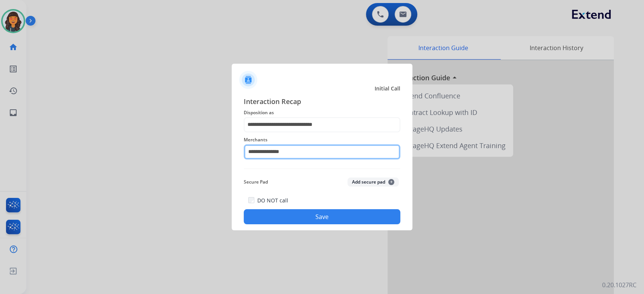 The image size is (644, 294). I want to click on label: DO NOT call, so click(273, 201).